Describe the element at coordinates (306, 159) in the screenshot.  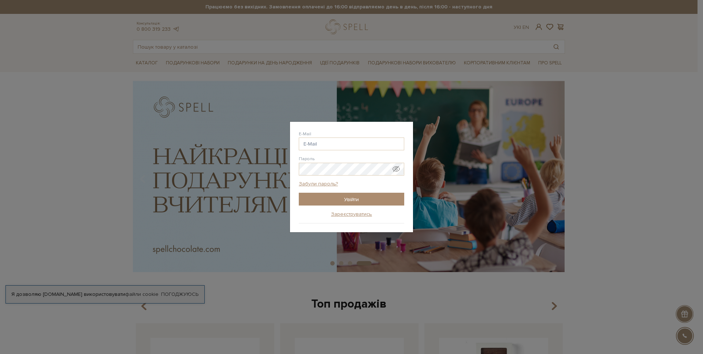
I see `label: Пароль` at that location.